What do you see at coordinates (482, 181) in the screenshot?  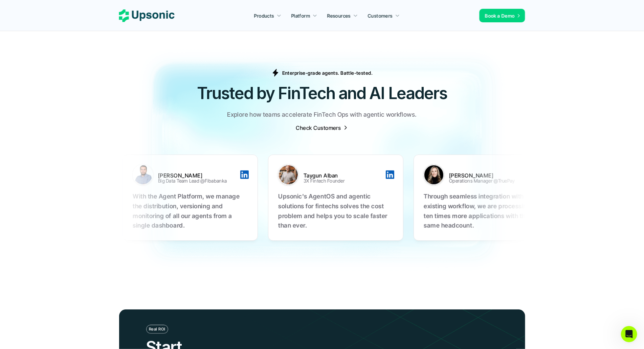 I see `p: Operations Manager @TruePay` at bounding box center [482, 181].